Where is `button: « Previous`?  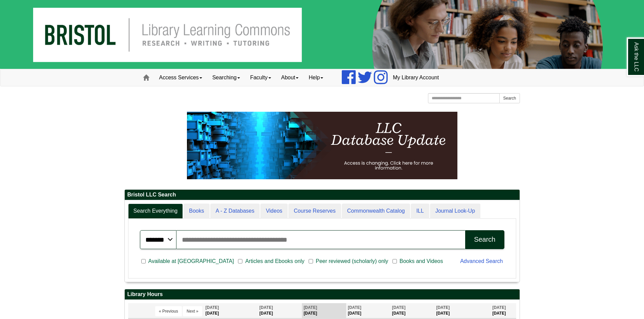 button: « Previous is located at coordinates (169, 311).